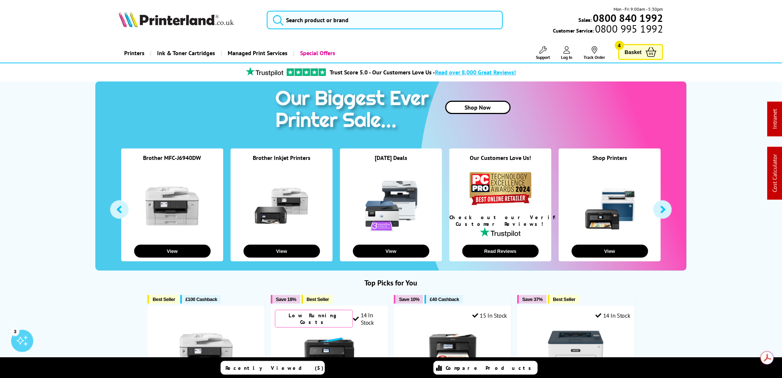 This screenshot has height=378, width=782. I want to click on span: Sales:, so click(586, 20).